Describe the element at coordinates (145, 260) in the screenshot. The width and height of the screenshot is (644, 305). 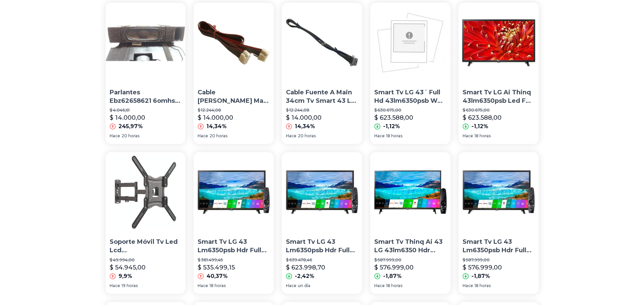
I see `p: $ 49.994,00` at that location.